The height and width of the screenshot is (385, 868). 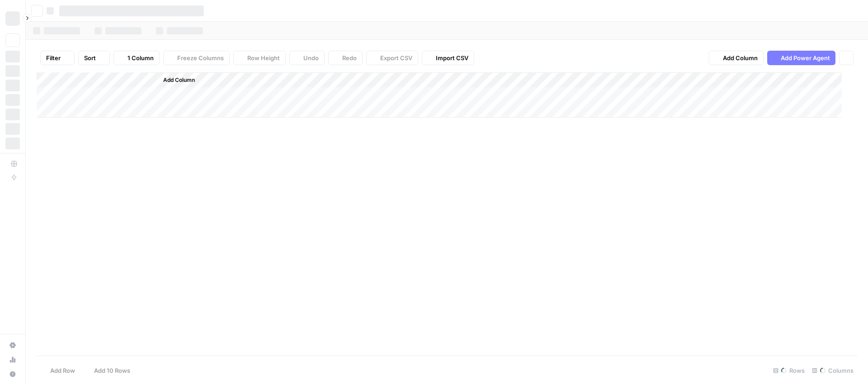 I want to click on a: Usage, so click(x=13, y=360).